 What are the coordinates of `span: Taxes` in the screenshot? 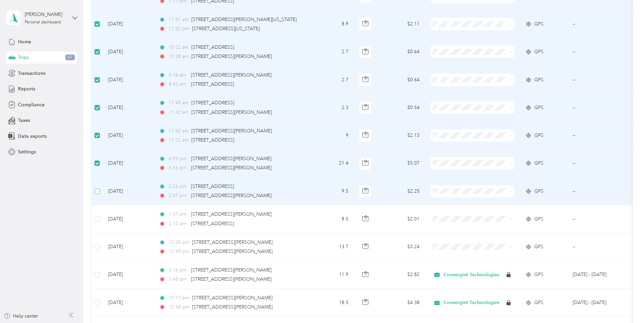 It's located at (24, 120).